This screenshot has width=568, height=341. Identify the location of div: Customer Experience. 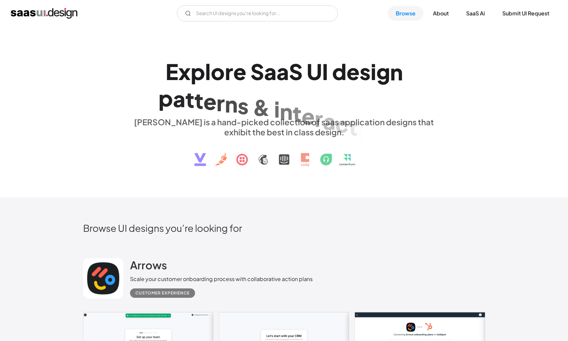
(163, 293).